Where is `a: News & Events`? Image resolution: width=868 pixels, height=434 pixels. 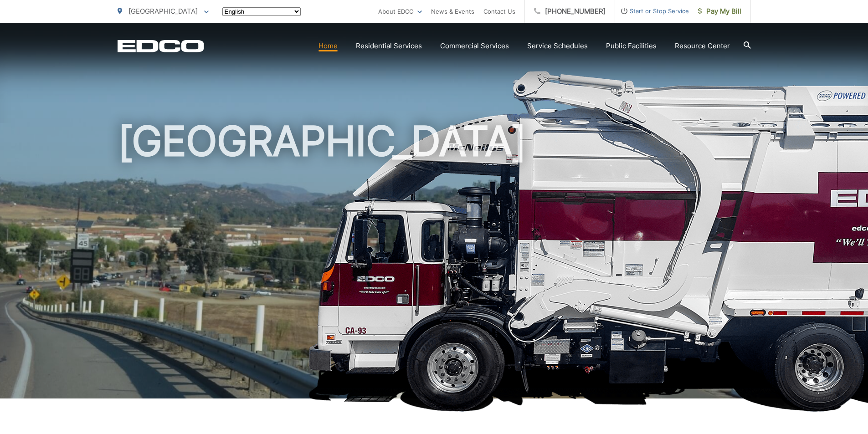 a: News & Events is located at coordinates (452, 11).